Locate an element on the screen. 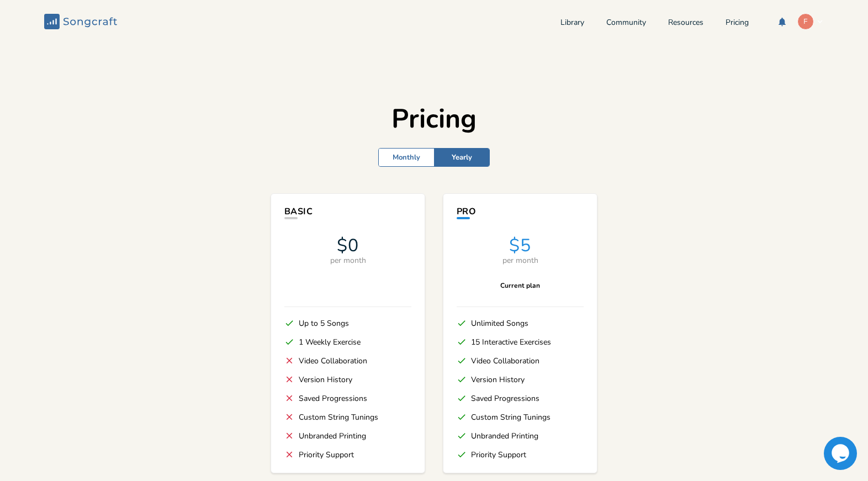 Image resolution: width=868 pixels, height=481 pixels. button: F is located at coordinates (810, 22).